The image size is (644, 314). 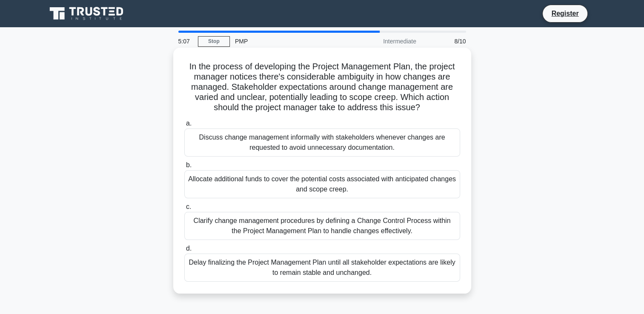 I want to click on span: a., so click(x=189, y=123).